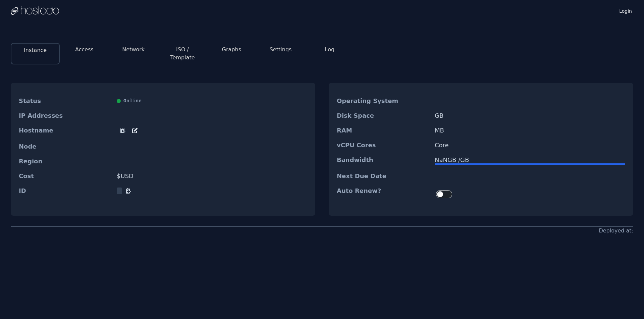 This screenshot has height=319, width=644. I want to click on dt: Auto Renew?, so click(383, 195).